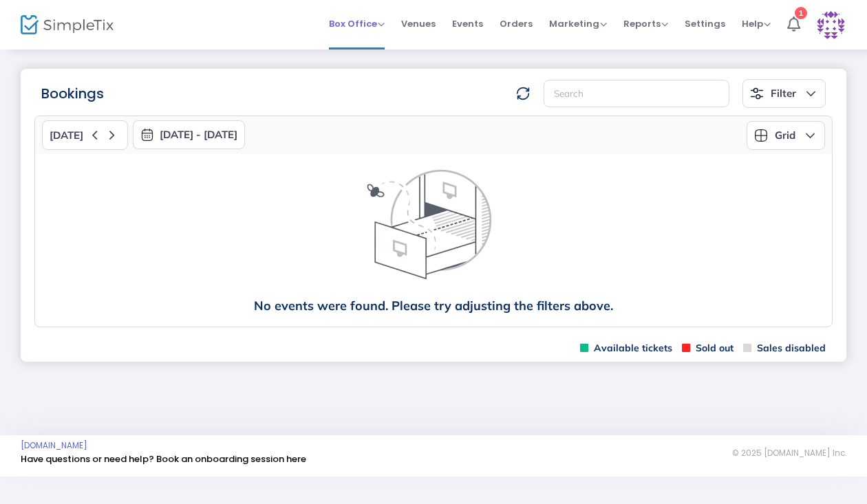 The width and height of the screenshot is (867, 504). I want to click on input: Search, so click(636, 94).